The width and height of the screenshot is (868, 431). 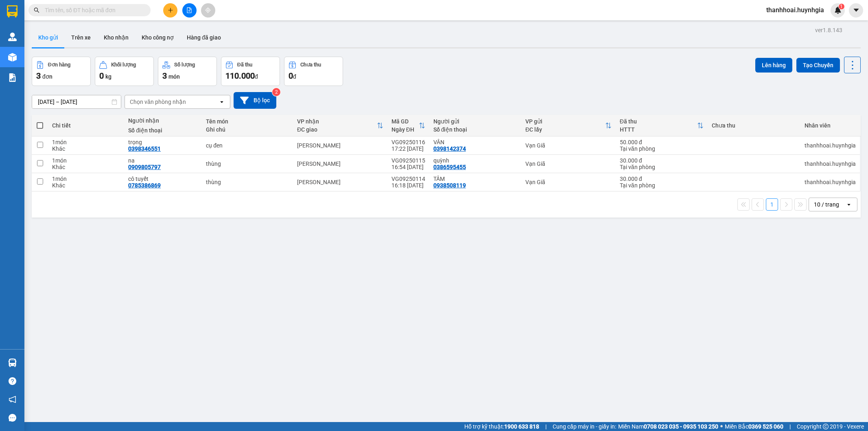 I want to click on span: kg, so click(x=108, y=77).